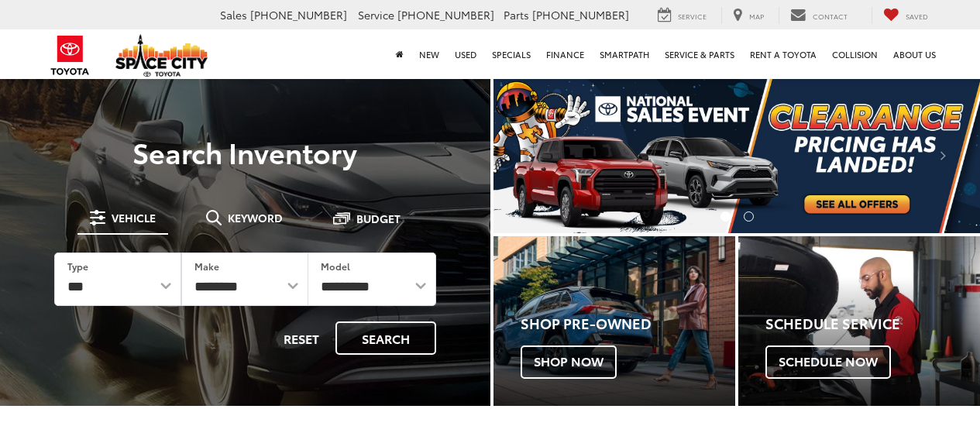 The height and width of the screenshot is (433, 980). I want to click on span: Map, so click(756, 16).